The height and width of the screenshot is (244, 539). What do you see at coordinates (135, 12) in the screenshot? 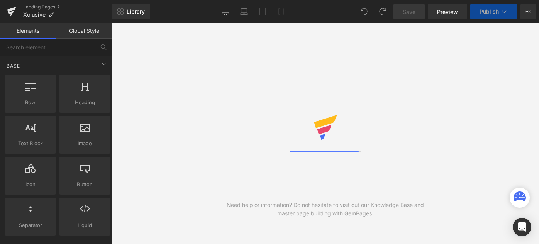
I see `span: Library` at bounding box center [135, 12].